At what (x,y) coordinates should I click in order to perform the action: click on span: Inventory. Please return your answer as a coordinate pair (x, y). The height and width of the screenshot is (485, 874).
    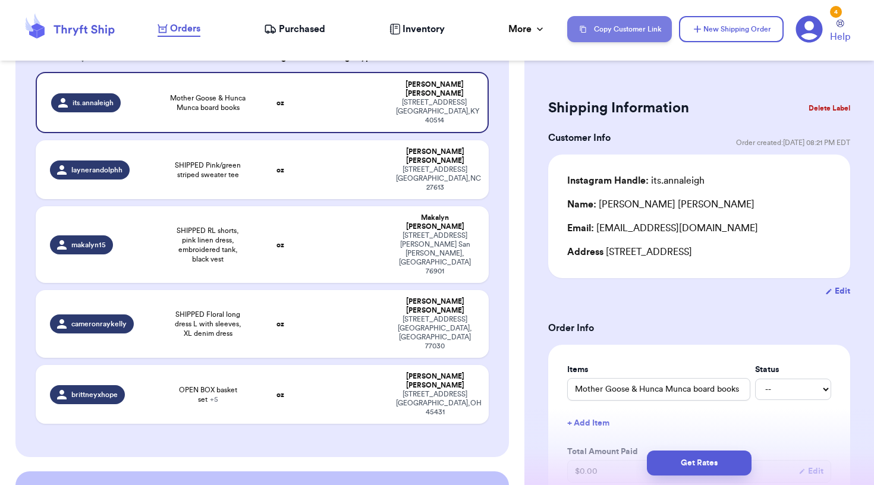
    Looking at the image, I should click on (423, 29).